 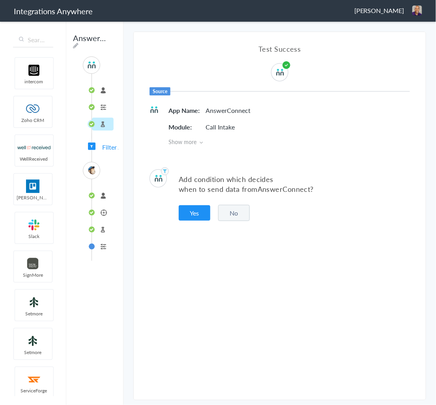 I want to click on button: Yes, so click(x=195, y=213).